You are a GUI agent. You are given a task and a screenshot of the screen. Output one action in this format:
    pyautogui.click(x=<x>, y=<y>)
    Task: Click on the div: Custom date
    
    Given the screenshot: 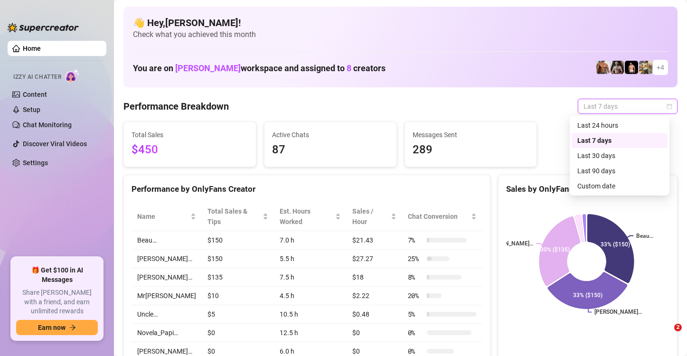 What is the action you would take?
    pyautogui.click(x=620, y=186)
    